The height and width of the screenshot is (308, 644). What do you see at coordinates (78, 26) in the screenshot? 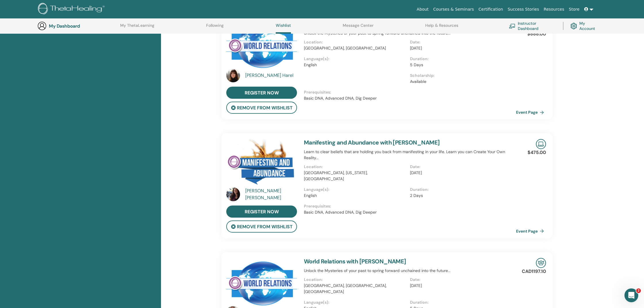
I see `h3: My Dashboard` at bounding box center [78, 26].